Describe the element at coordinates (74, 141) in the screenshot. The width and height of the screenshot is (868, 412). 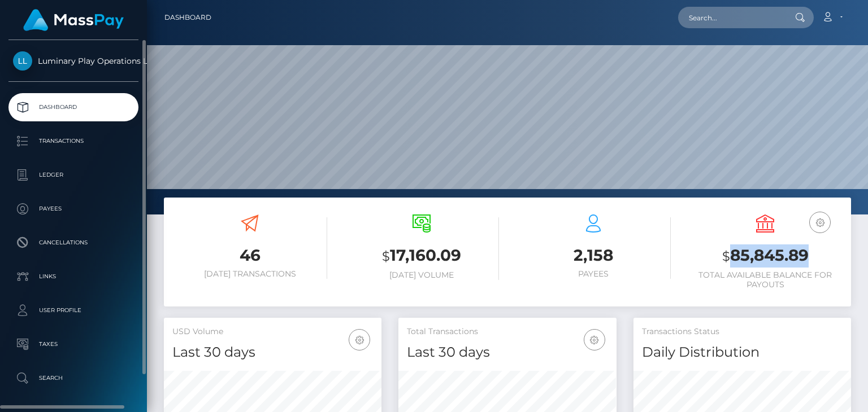
I see `p: Transactions` at that location.